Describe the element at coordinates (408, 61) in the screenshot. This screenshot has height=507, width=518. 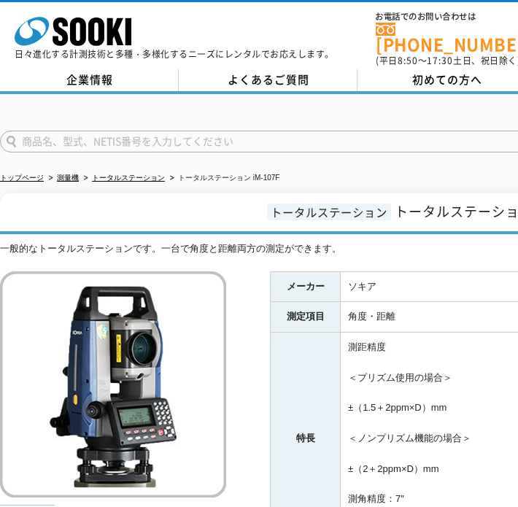
I see `span: 8:50` at that location.